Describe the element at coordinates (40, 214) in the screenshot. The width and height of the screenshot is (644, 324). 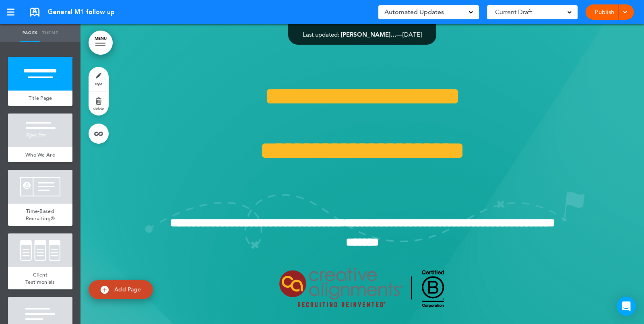
I see `span: Time-Based Recruiting®` at that location.